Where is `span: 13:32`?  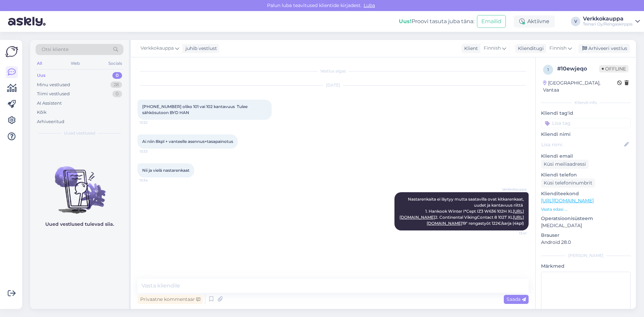
span: 13:32 is located at coordinates (152, 122).